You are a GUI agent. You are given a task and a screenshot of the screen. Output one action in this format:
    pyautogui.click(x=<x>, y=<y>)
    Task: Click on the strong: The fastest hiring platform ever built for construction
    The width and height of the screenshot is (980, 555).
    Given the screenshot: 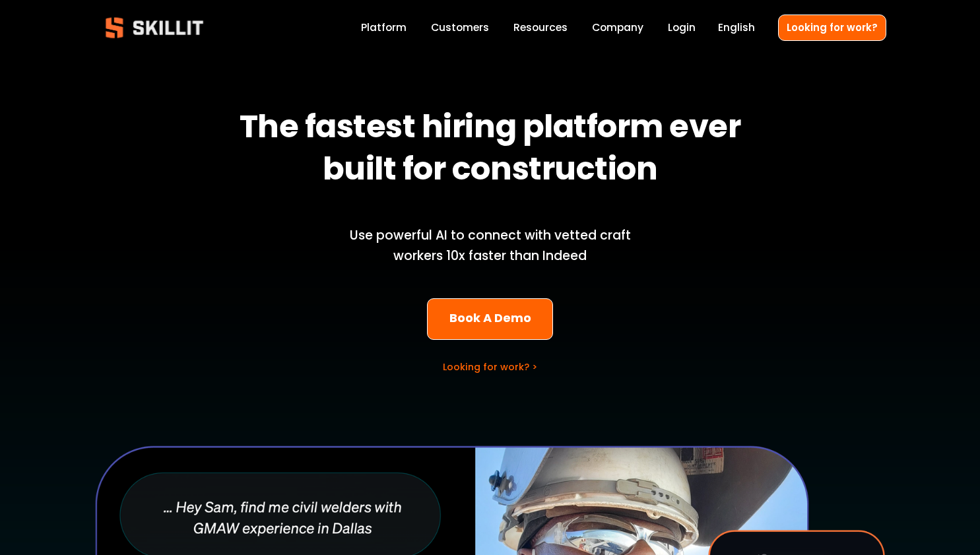 What is the action you would take?
    pyautogui.click(x=493, y=150)
    